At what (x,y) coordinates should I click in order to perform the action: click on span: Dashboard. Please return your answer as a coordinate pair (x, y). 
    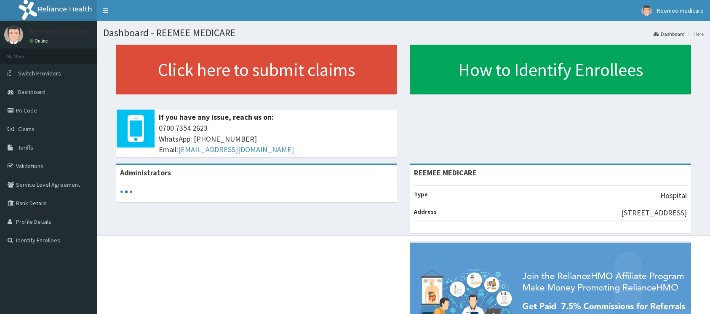
    Looking at the image, I should click on (32, 92).